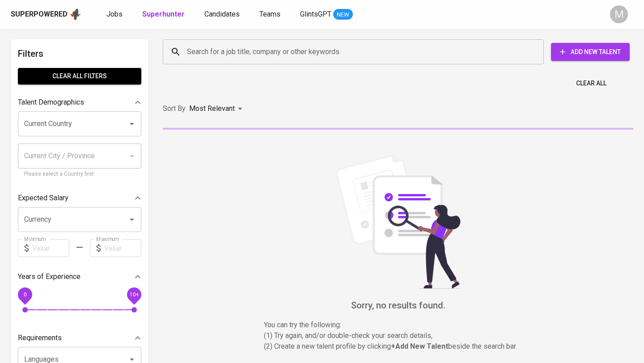 The width and height of the screenshot is (644, 363). Describe the element at coordinates (619, 14) in the screenshot. I see `div: M` at that location.